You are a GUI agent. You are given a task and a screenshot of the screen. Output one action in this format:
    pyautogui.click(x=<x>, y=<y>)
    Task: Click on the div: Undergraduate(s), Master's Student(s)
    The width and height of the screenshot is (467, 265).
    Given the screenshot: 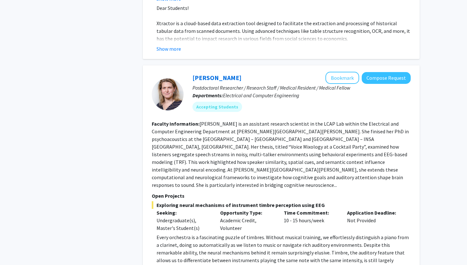 What is the action you would take?
    pyautogui.click(x=184, y=224)
    